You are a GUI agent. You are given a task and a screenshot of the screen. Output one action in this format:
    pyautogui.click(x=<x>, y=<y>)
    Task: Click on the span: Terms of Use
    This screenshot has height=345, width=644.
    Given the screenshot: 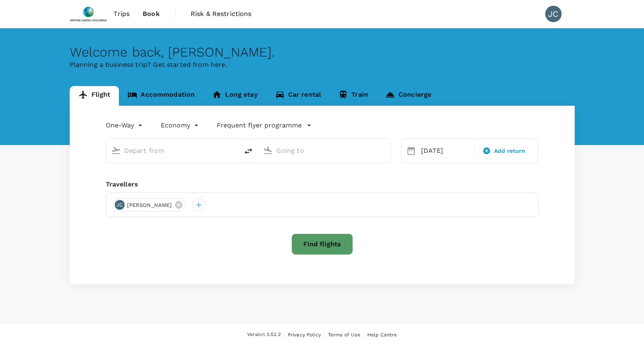 What is the action you would take?
    pyautogui.click(x=344, y=335)
    